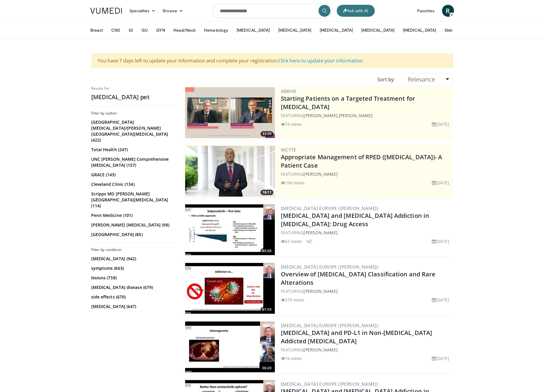 Image resolution: width=544 pixels, height=392 pixels. I want to click on a: 05:08, so click(230, 230).